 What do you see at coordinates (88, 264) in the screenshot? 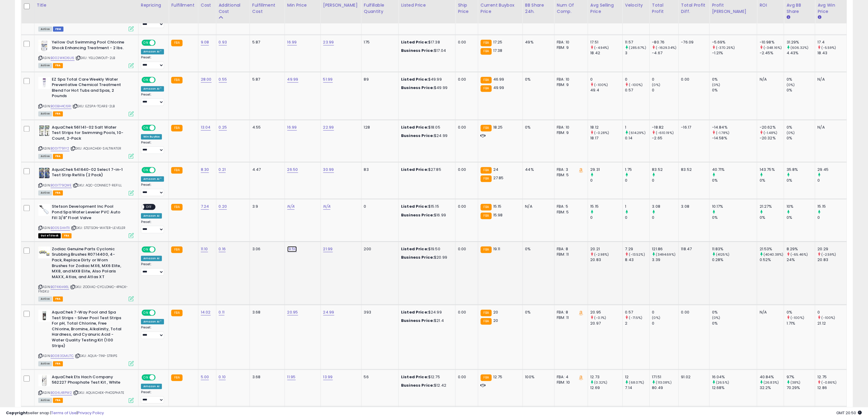
I see `b: Zodiac Genuine Parts Cyclonic Srubbing Brushes R0714400, 4-Pack, Replace Dirty or Worn Brushes fo...` at bounding box center [88, 264].